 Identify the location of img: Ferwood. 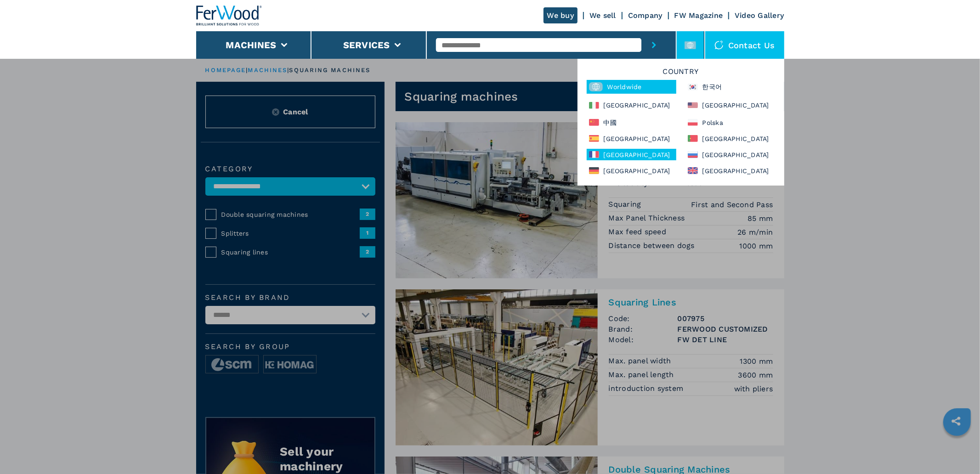
(229, 16).